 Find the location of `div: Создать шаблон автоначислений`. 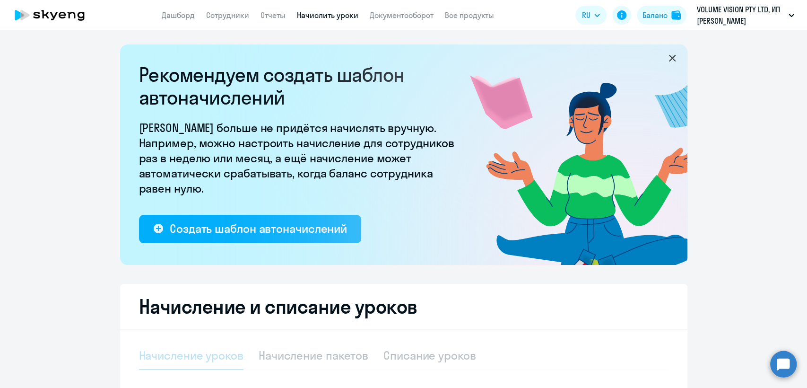

div: Создать шаблон автоначислений is located at coordinates (258, 228).